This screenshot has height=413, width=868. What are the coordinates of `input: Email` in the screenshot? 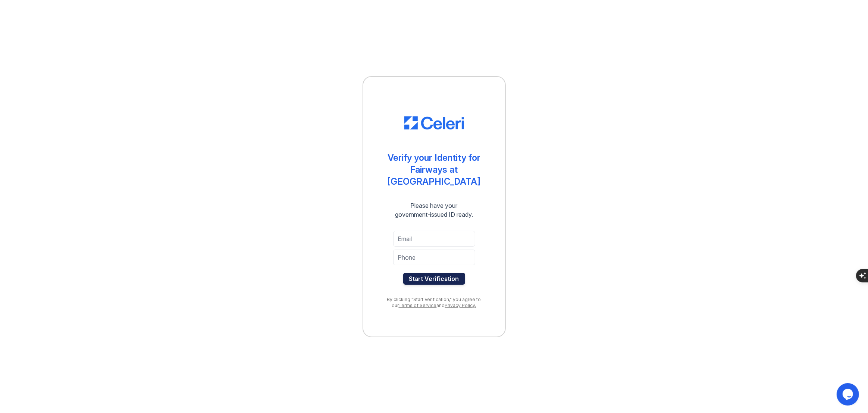 It's located at (434, 239).